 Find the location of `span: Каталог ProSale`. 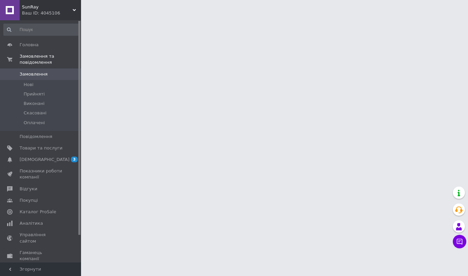

span: Каталог ProSale is located at coordinates (38, 212).